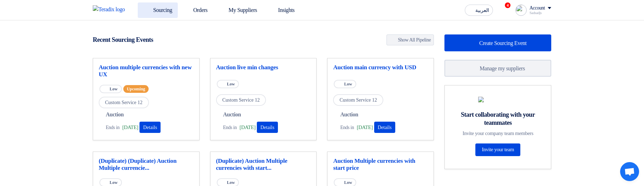 The height and width of the screenshot is (186, 644). What do you see at coordinates (503, 43) in the screenshot?
I see `span: Create Sourcing Event` at bounding box center [503, 43].